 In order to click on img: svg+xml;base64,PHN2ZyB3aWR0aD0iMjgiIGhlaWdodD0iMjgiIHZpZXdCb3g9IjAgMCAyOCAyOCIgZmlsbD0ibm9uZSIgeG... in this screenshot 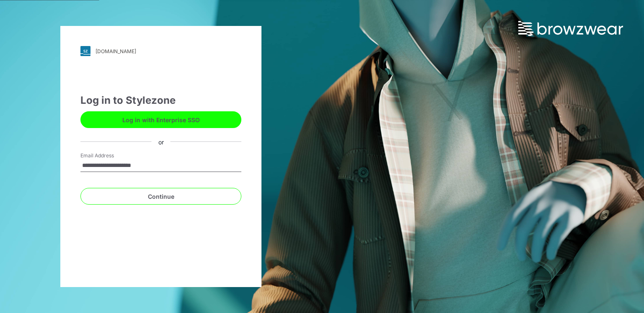, I will do `click(85, 51)`.